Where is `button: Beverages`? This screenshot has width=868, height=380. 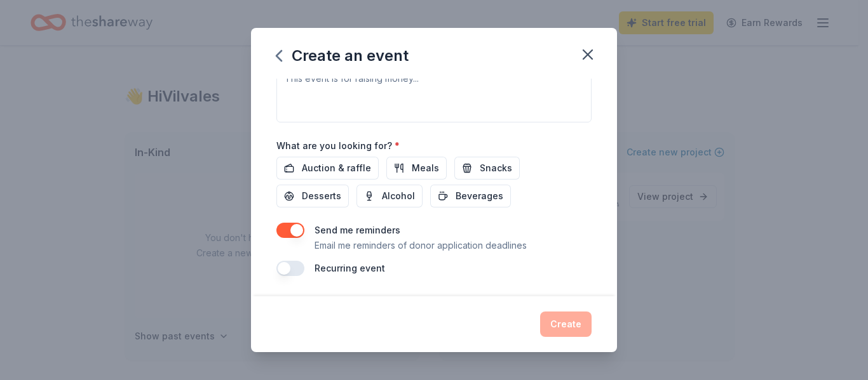
button: Beverages is located at coordinates (470, 196).